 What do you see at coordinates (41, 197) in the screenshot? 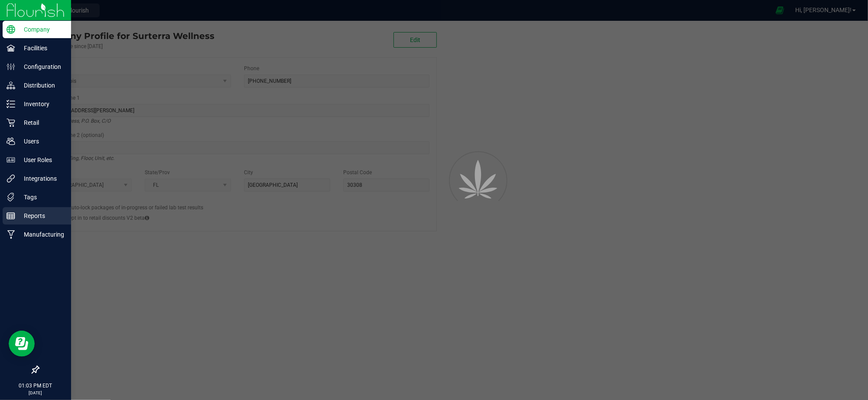
I see `p: Tags` at bounding box center [41, 197].